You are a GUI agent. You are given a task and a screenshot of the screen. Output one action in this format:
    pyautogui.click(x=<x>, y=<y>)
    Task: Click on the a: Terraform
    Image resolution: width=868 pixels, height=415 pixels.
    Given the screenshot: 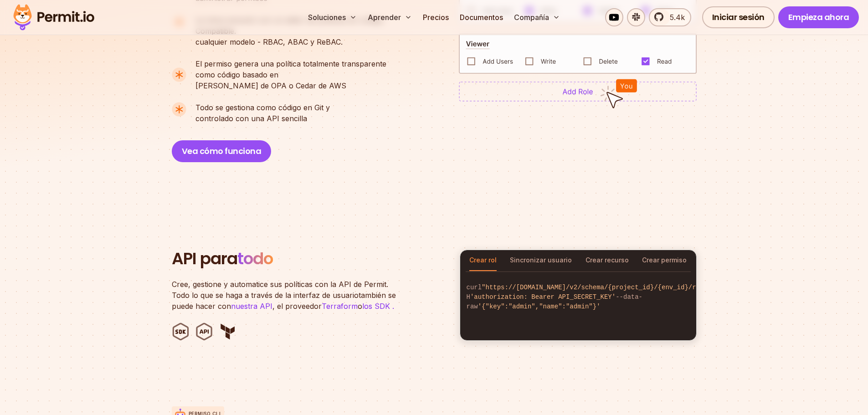 What is the action you would take?
    pyautogui.click(x=340, y=306)
    